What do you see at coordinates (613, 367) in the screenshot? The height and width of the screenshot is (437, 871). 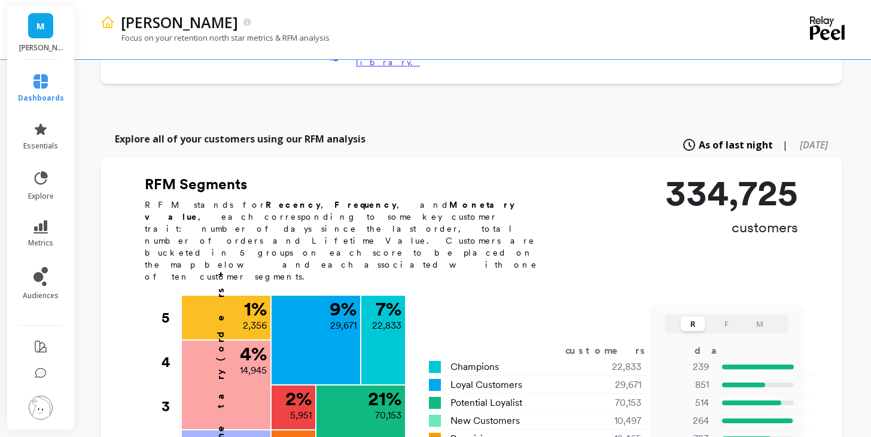 I see `div: 22,833` at bounding box center [613, 367].